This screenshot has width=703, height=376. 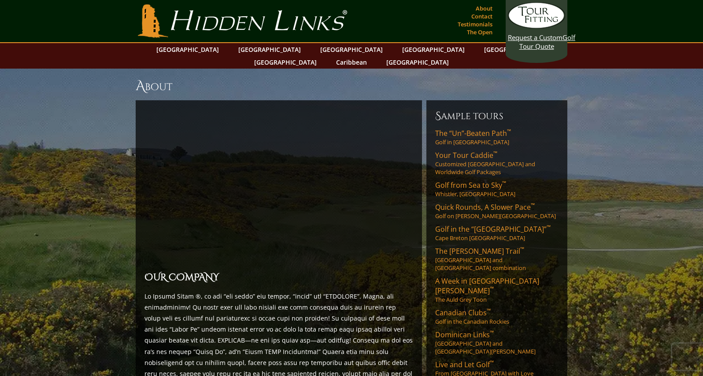 What do you see at coordinates (470, 185) in the screenshot?
I see `span: Golf from Sea to Sky` at bounding box center [470, 185].